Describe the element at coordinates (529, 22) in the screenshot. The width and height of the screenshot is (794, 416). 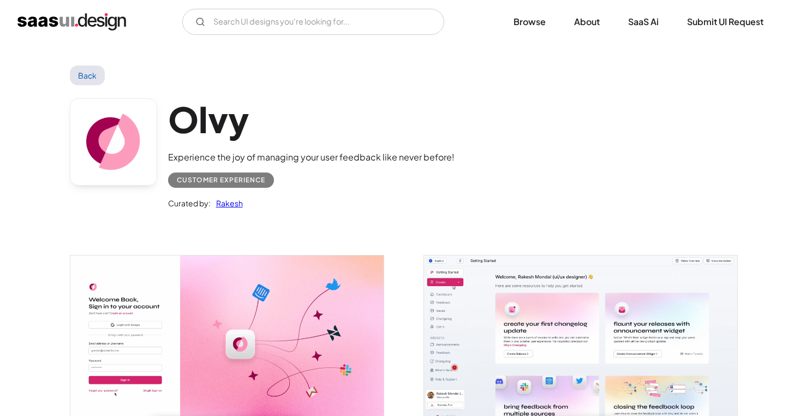
I see `a: Browse` at that location.